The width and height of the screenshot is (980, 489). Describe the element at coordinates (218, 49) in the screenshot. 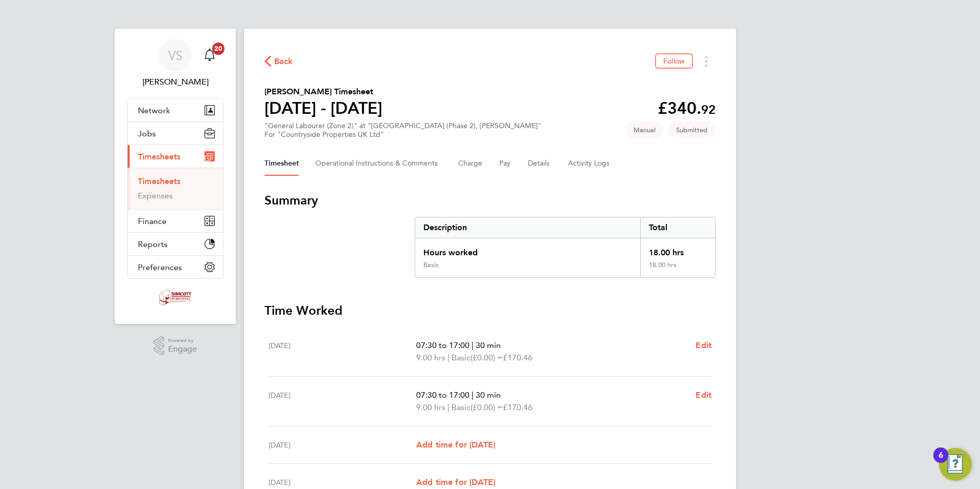

I see `span: 20` at that location.